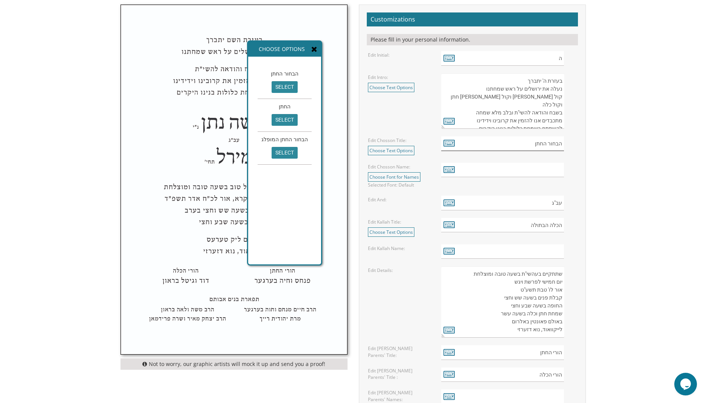 The image size is (706, 403). What do you see at coordinates (234, 180) in the screenshot?
I see `img: style1_heb.jpg` at bounding box center [234, 180].